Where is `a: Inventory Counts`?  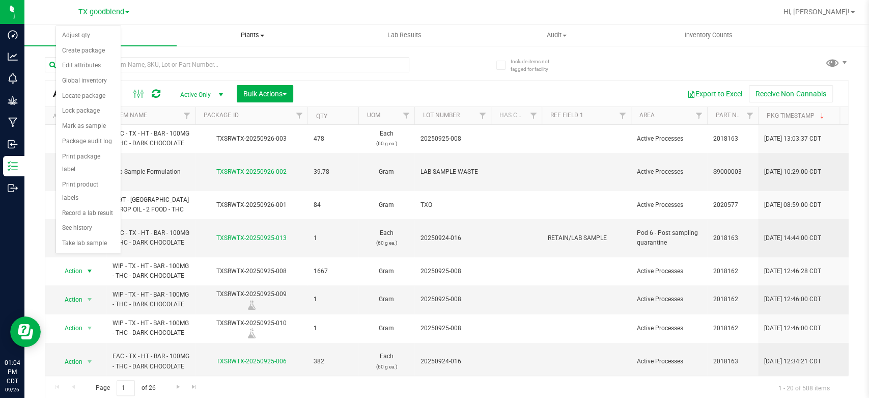 a: Inventory Counts is located at coordinates (708, 35).